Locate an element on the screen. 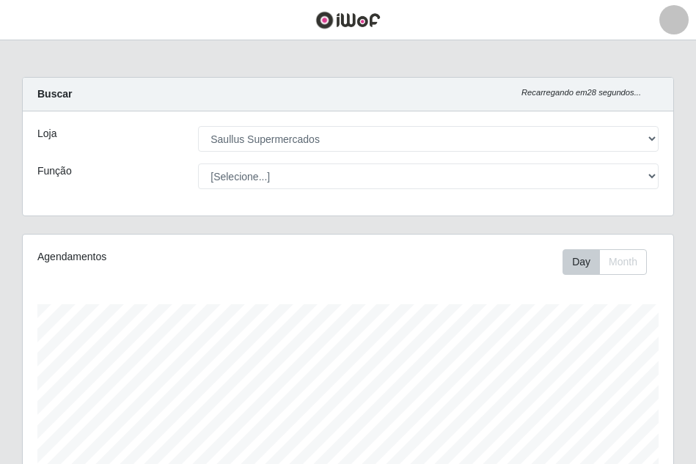  img: CoreUI Logo is located at coordinates (347, 20).